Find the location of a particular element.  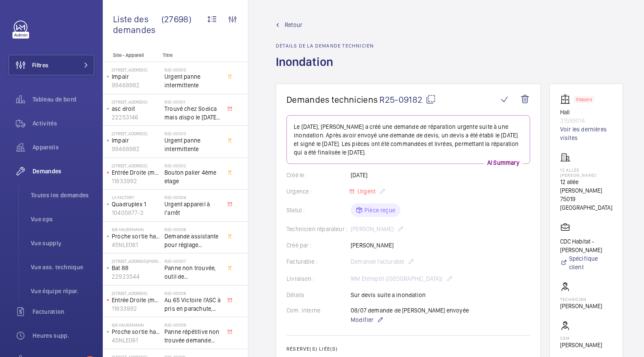

p: Technicien is located at coordinates (581, 299).